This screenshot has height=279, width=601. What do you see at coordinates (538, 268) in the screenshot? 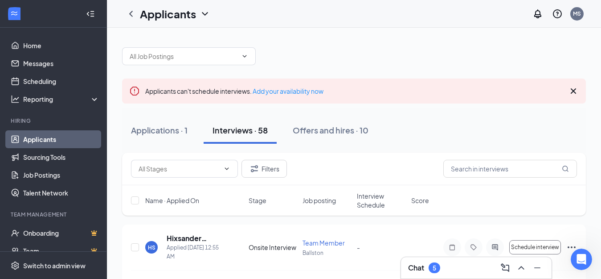
I see `svg: Minimize` at bounding box center [538, 268].